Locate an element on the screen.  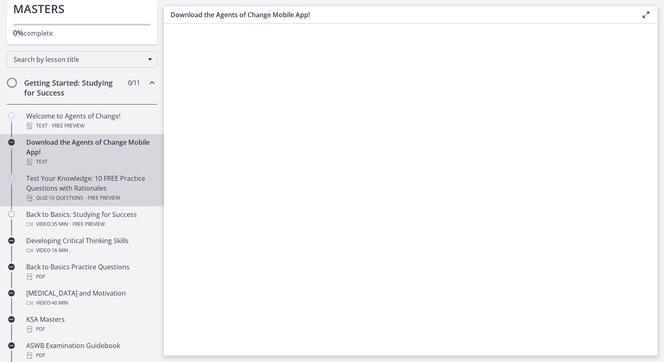
div: Quiz is located at coordinates (90, 198).